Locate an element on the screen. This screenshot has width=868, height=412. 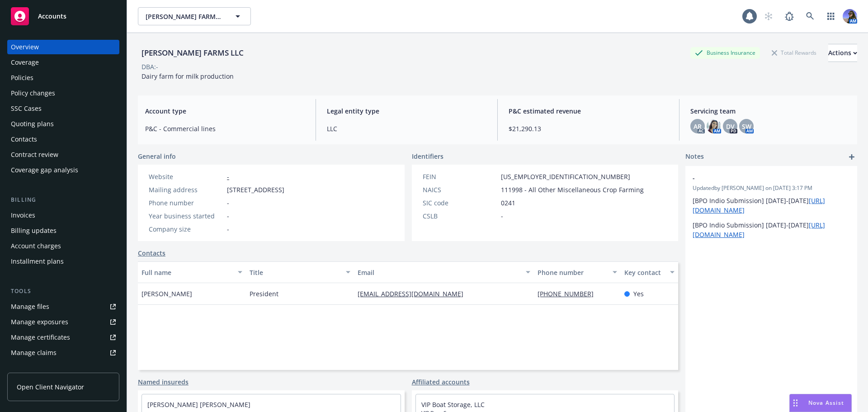
a: VIP Boat Storage, LLC is located at coordinates (453, 404).